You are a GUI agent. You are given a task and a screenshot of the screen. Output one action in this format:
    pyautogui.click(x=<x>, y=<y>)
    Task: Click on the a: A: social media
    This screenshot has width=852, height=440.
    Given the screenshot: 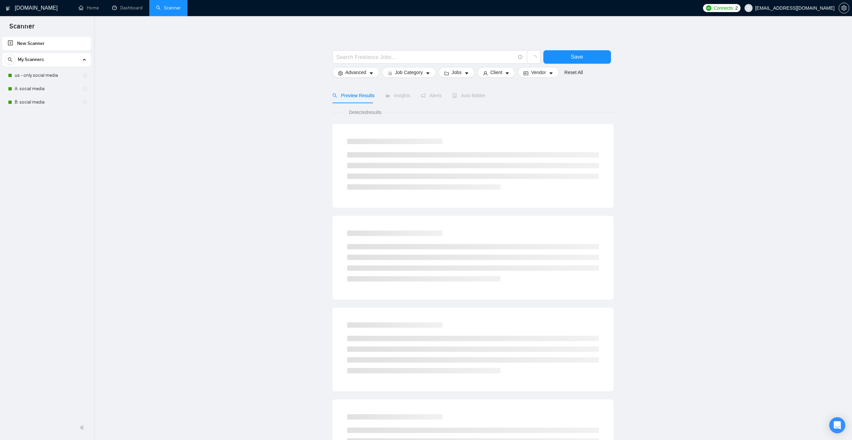 What is the action you would take?
    pyautogui.click(x=47, y=89)
    